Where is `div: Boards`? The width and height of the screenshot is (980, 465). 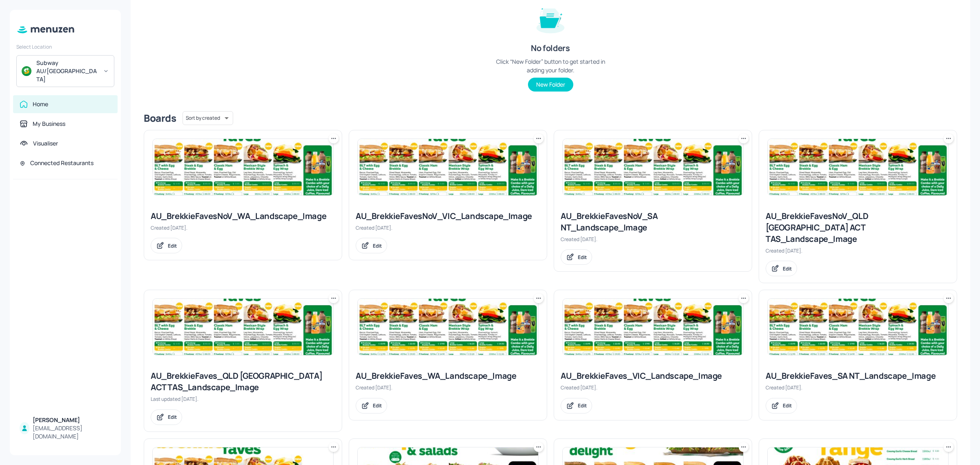
div: Boards is located at coordinates (160, 118).